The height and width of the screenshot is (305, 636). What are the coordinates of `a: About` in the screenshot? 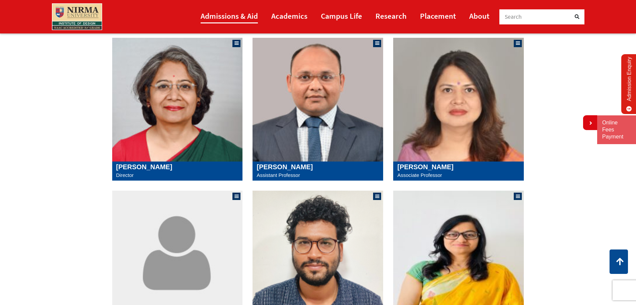 It's located at (479, 16).